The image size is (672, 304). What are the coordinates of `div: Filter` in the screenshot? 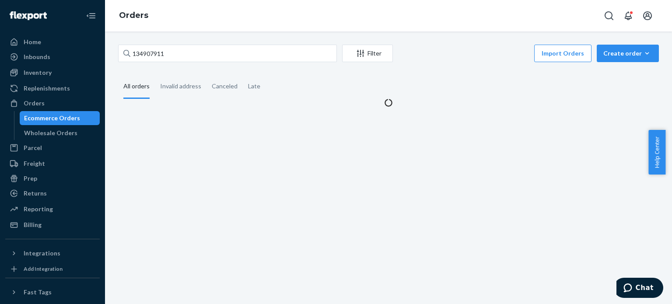 It's located at (367, 53).